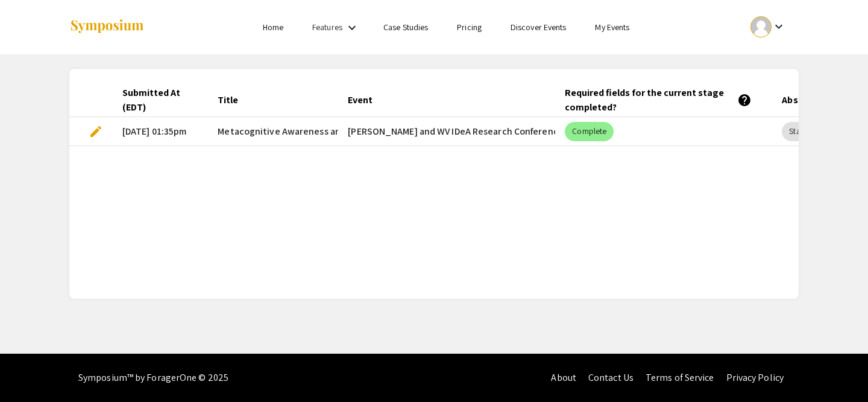 This screenshot has height=402, width=868. What do you see at coordinates (744, 100) in the screenshot?
I see `mat-icon: help` at bounding box center [744, 100].